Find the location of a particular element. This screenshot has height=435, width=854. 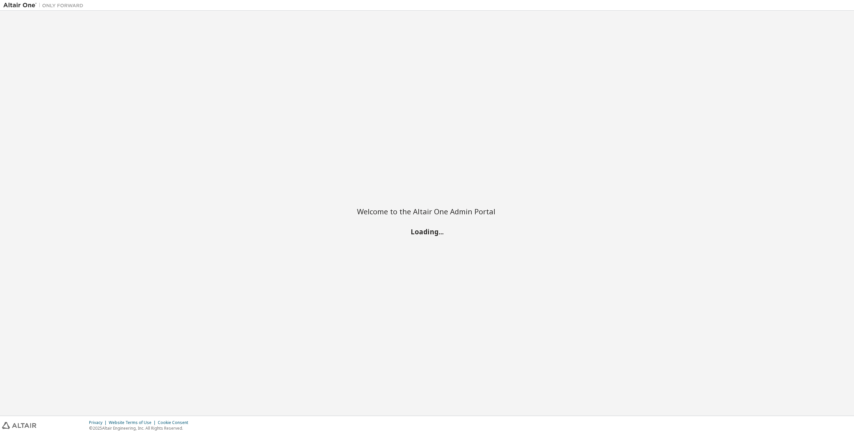

h2: Loading... is located at coordinates (427, 232).